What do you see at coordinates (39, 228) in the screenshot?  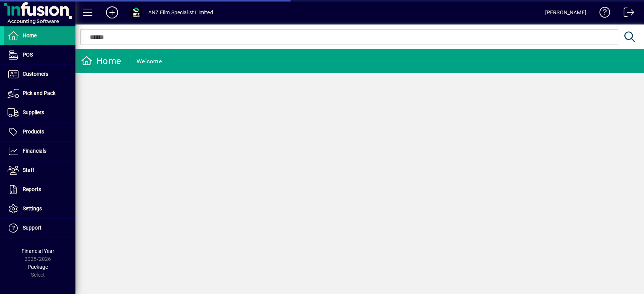 I see `a: Support` at bounding box center [39, 228].